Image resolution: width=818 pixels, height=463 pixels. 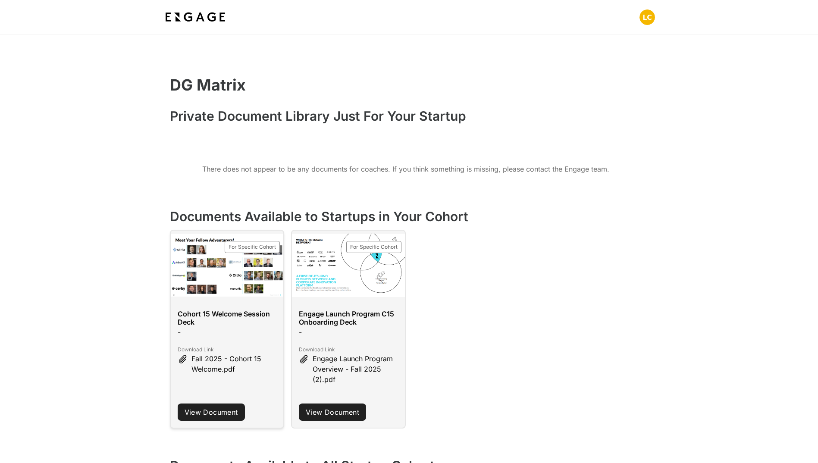 What do you see at coordinates (348, 318) in the screenshot?
I see `h3: Engage Launch Program C15 Onboarding Deck` at bounding box center [348, 318].